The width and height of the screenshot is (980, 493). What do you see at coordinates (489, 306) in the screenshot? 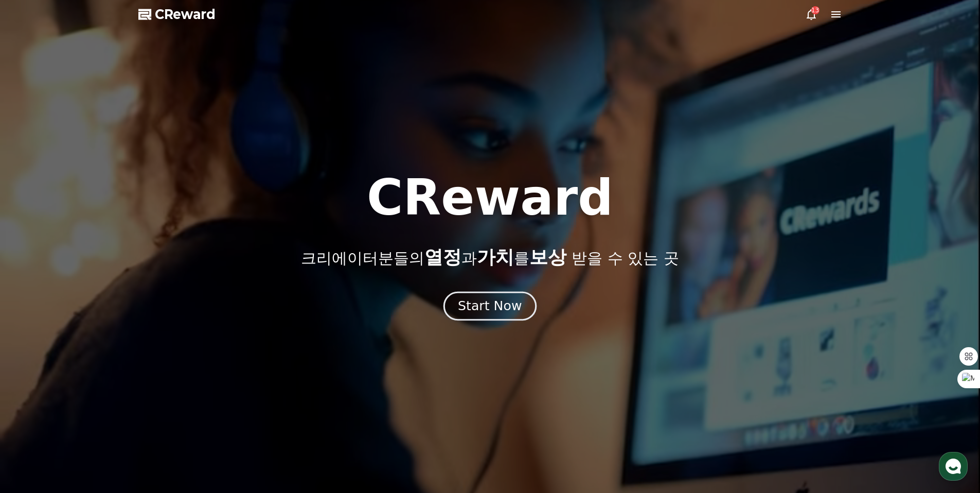
I see `div: Start Now` at bounding box center [489, 306].